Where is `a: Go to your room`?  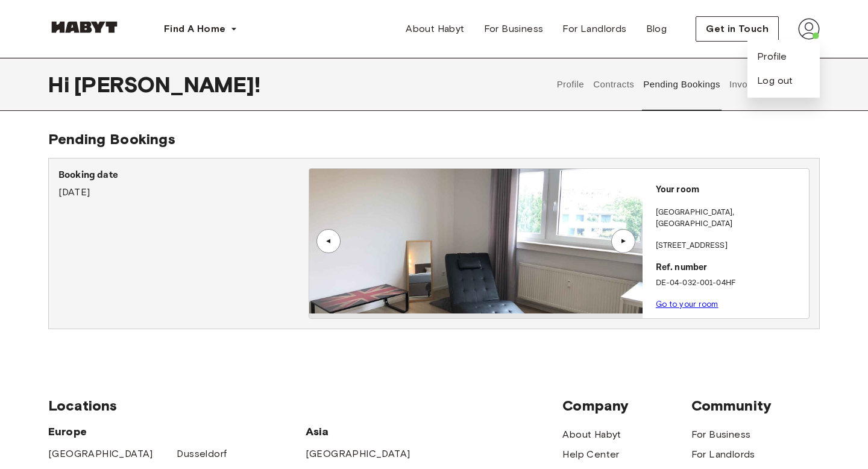
a: Go to your room is located at coordinates (687, 304).